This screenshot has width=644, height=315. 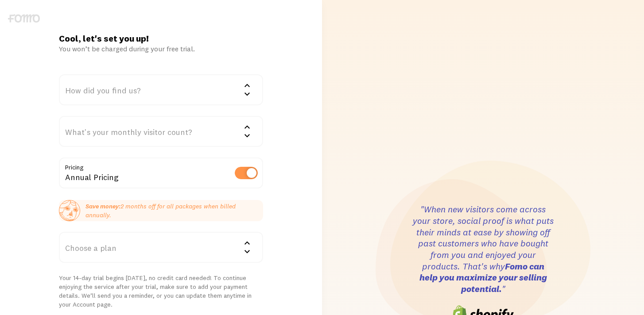 What do you see at coordinates (161, 38) in the screenshot?
I see `h1: Cool, let's set you up!` at bounding box center [161, 38].